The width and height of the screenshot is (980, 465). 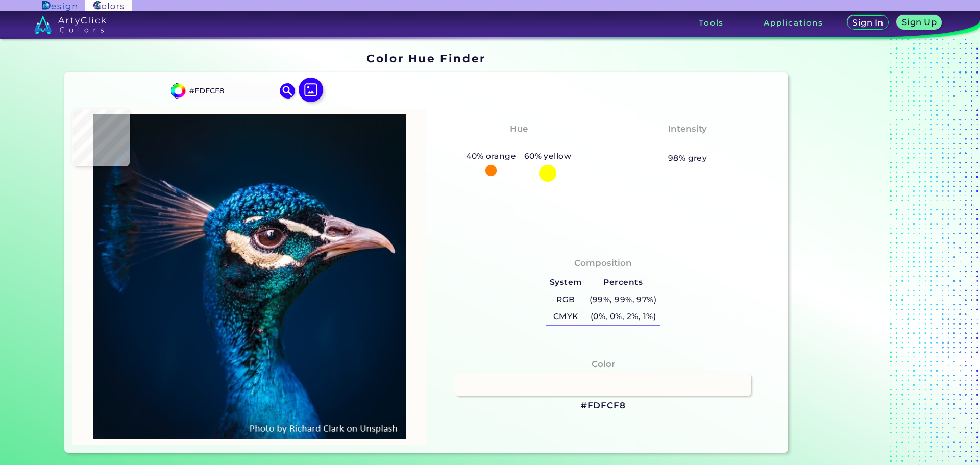 What do you see at coordinates (688, 129) in the screenshot?
I see `h4: Intensity` at bounding box center [688, 129].